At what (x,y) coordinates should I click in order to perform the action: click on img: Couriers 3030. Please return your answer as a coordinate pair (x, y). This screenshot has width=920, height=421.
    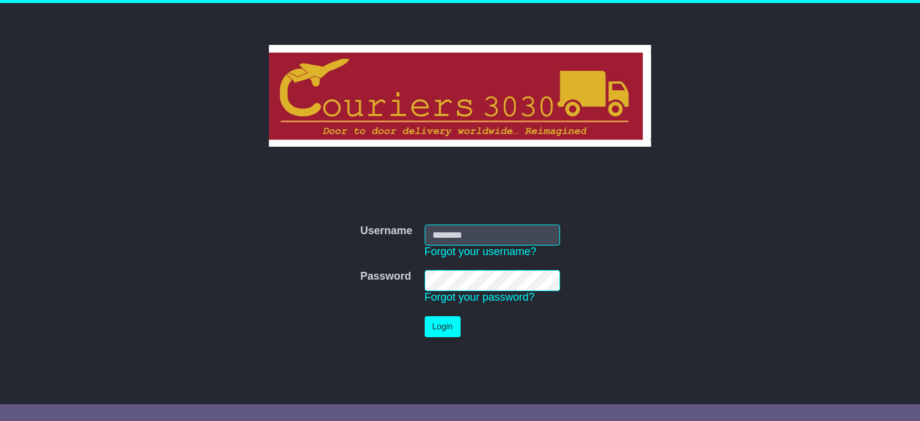
    Looking at the image, I should click on (460, 96).